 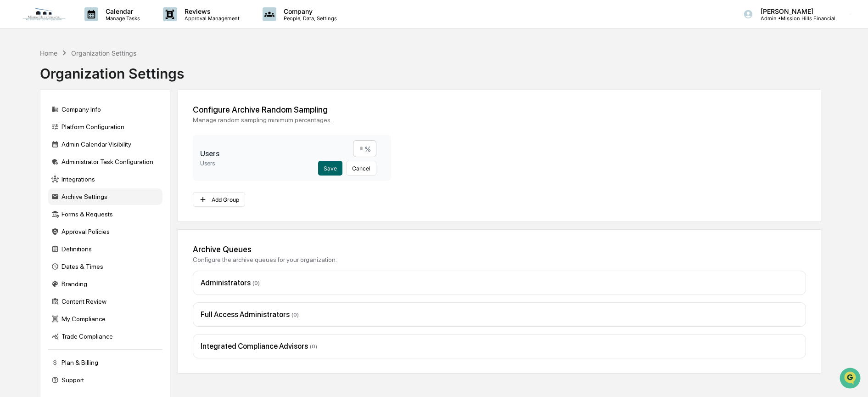 What do you see at coordinates (499, 109) in the screenshot?
I see `div: Configure Archive Random Sampling` at bounding box center [499, 109].